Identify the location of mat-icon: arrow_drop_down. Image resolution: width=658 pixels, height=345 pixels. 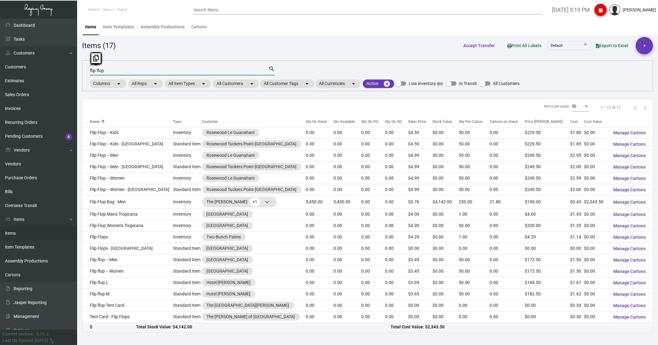
(252, 84).